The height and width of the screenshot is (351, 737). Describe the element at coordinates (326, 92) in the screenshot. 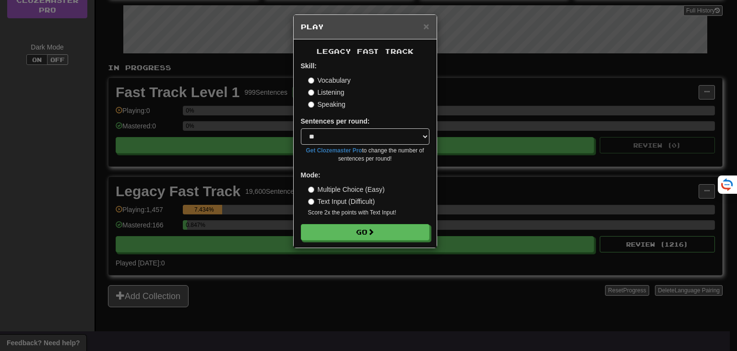

I see `label: Listening` at that location.